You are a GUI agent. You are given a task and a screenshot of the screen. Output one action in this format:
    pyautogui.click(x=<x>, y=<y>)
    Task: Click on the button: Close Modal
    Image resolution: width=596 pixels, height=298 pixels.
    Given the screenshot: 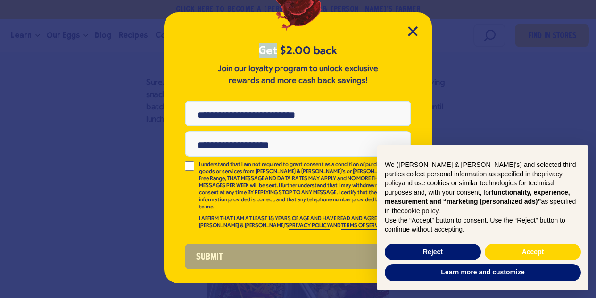 What is the action you would take?
    pyautogui.click(x=413, y=31)
    